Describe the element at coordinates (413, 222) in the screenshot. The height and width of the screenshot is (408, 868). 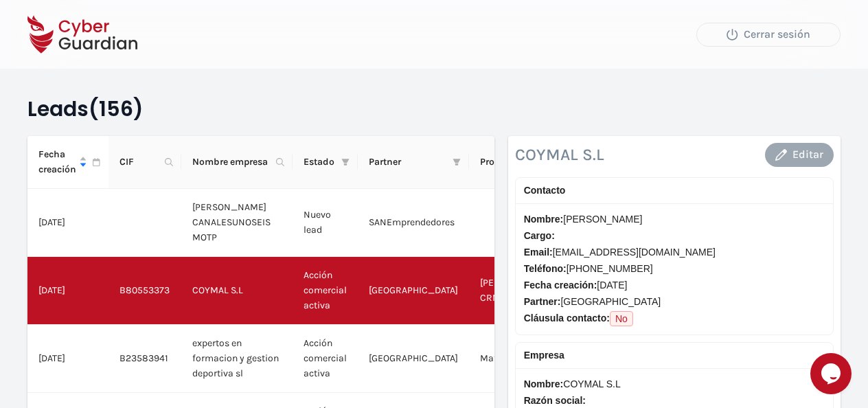
I see `td: SANEmprendedores` at that location.